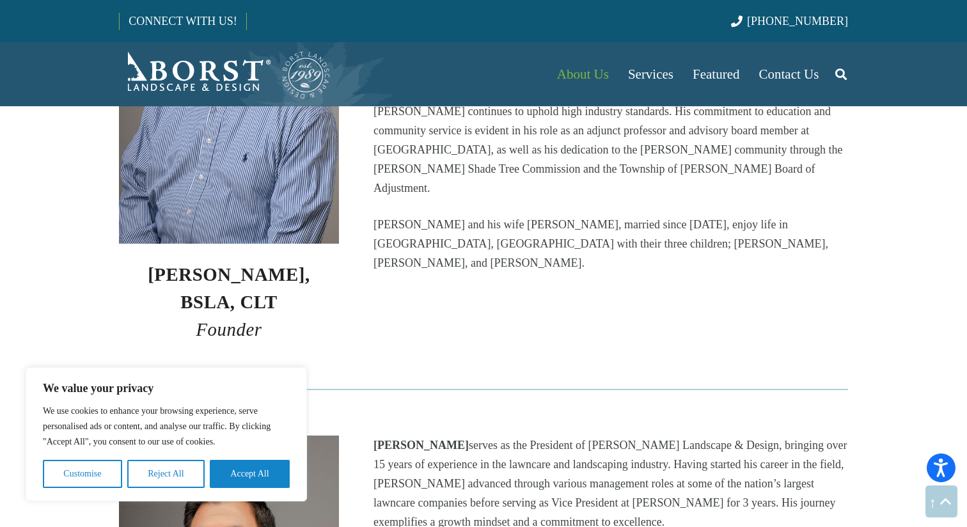 Image resolution: width=967 pixels, height=527 pixels. Describe the element at coordinates (716, 74) in the screenshot. I see `span: Featured` at that location.